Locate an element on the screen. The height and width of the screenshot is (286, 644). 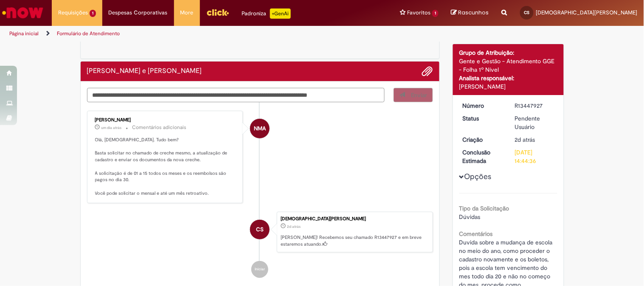
span: More is located at coordinates (187, 13).